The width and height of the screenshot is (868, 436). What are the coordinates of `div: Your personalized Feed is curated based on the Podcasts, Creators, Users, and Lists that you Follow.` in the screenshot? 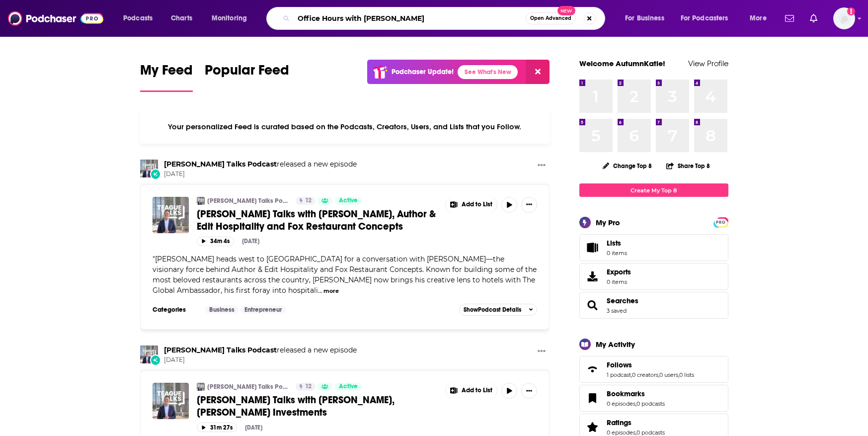 It's located at (345, 127).